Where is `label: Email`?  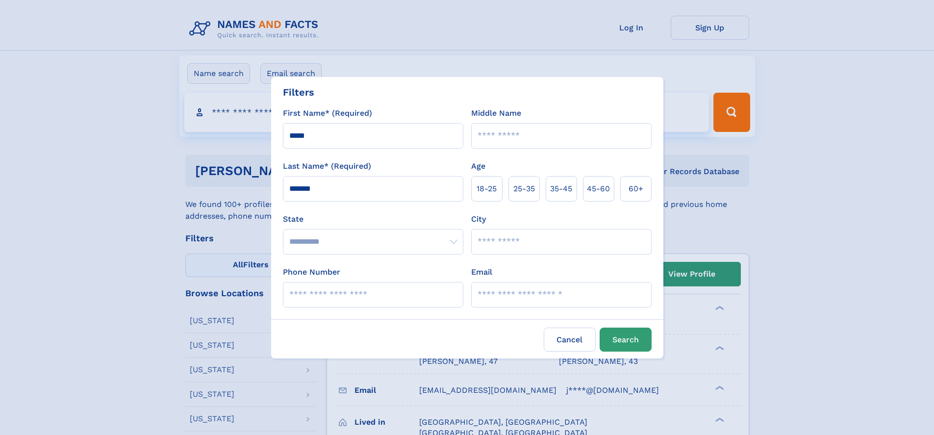
label: Email is located at coordinates (482, 272).